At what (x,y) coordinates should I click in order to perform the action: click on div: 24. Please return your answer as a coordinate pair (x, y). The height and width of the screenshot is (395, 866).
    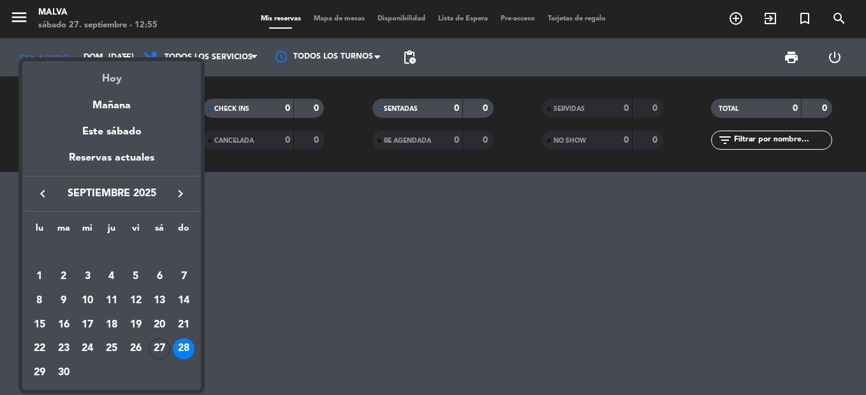
    Looking at the image, I should click on (87, 350).